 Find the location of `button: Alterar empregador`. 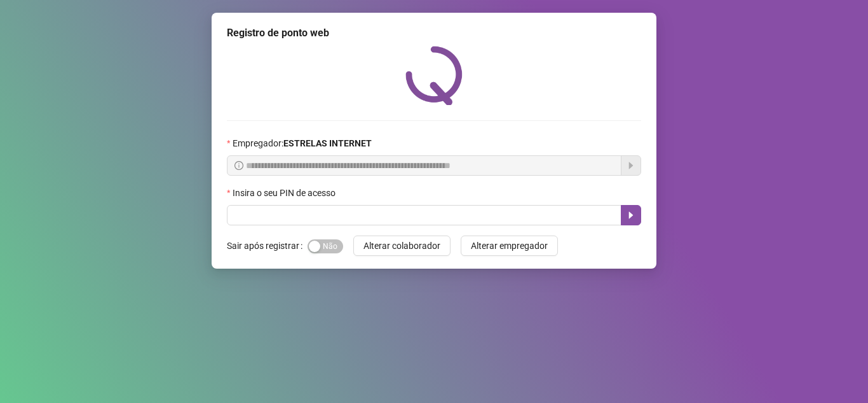

button: Alterar empregador is located at coordinates (509, 246).